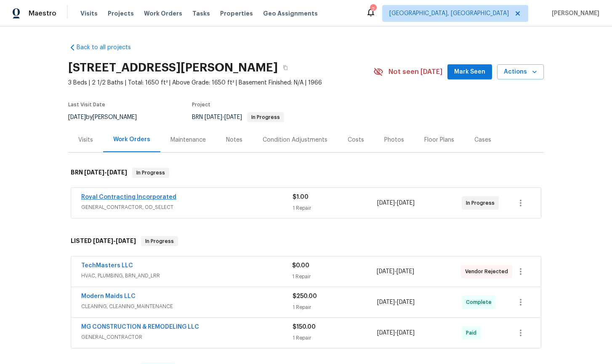 Image resolution: width=612 pixels, height=364 pixels. I want to click on span: $250.00, so click(305, 296).